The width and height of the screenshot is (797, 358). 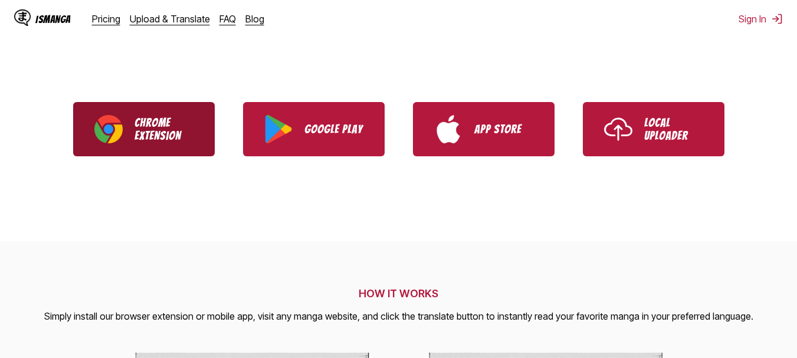 What do you see at coordinates (106, 19) in the screenshot?
I see `a: Pricing` at bounding box center [106, 19].